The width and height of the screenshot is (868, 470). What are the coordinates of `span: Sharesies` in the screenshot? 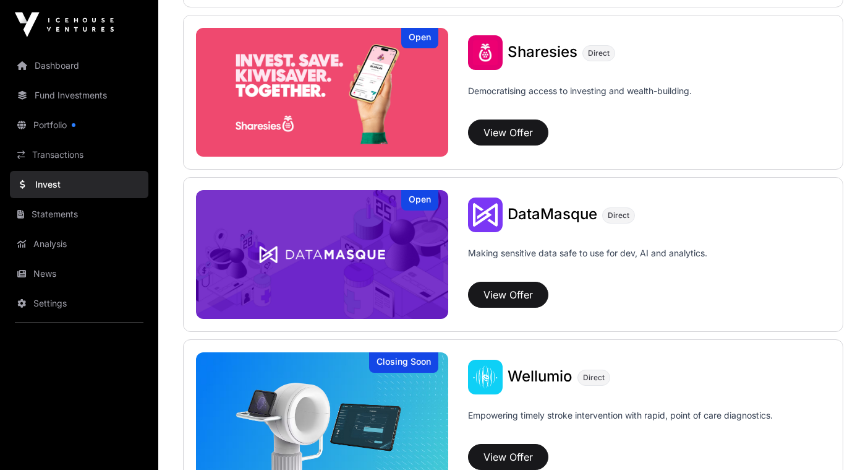 It's located at (542, 52).